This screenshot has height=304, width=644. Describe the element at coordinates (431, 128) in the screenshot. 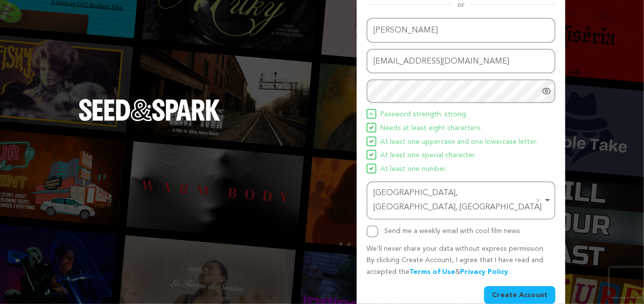

I see `span: Needs at least eight characters.` at that location.